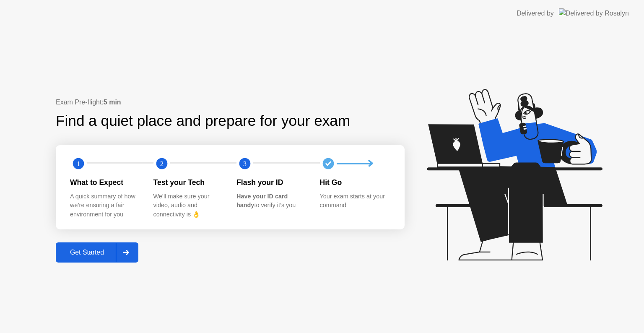 The width and height of the screenshot is (644, 333). I want to click on text: 1, so click(79, 163).